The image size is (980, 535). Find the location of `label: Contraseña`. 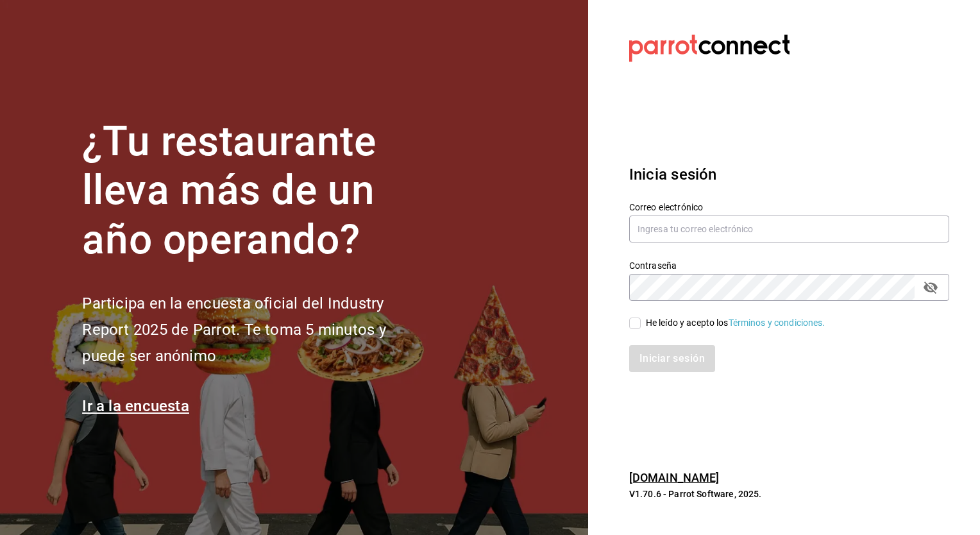

label: Contraseña is located at coordinates (789, 265).